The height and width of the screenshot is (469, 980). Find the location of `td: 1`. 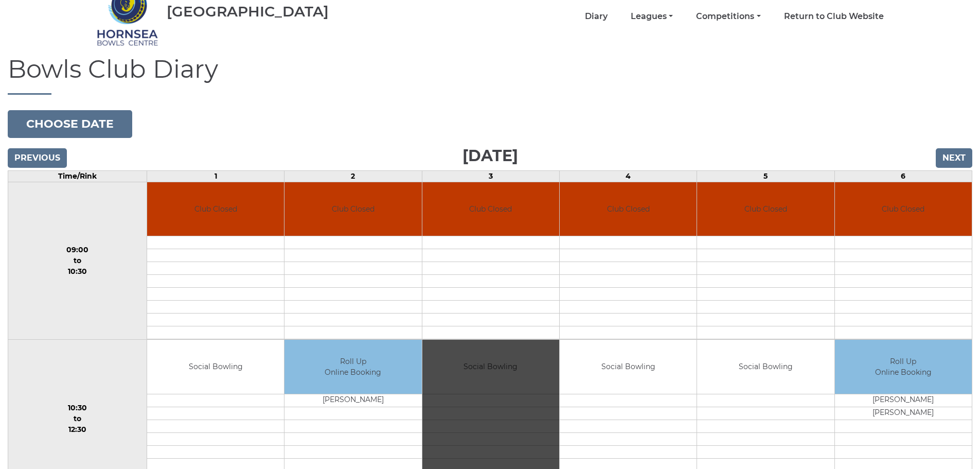

td: 1 is located at coordinates (215, 176).